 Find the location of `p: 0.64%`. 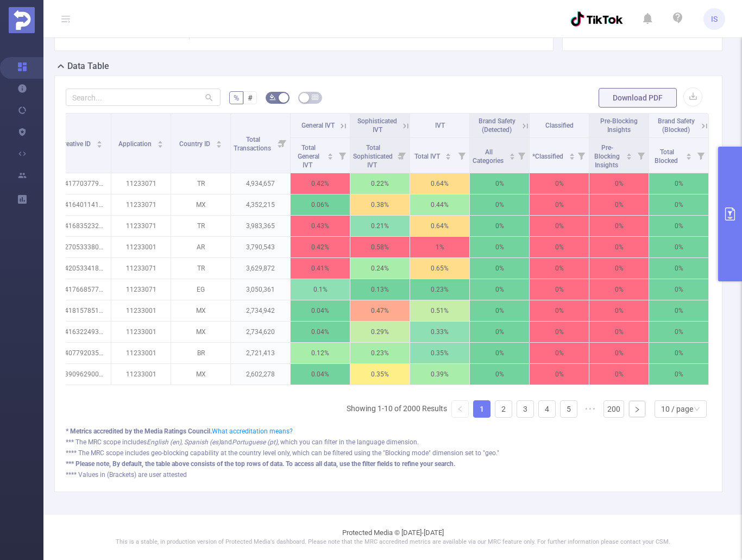

p: 0.64% is located at coordinates (439, 183).